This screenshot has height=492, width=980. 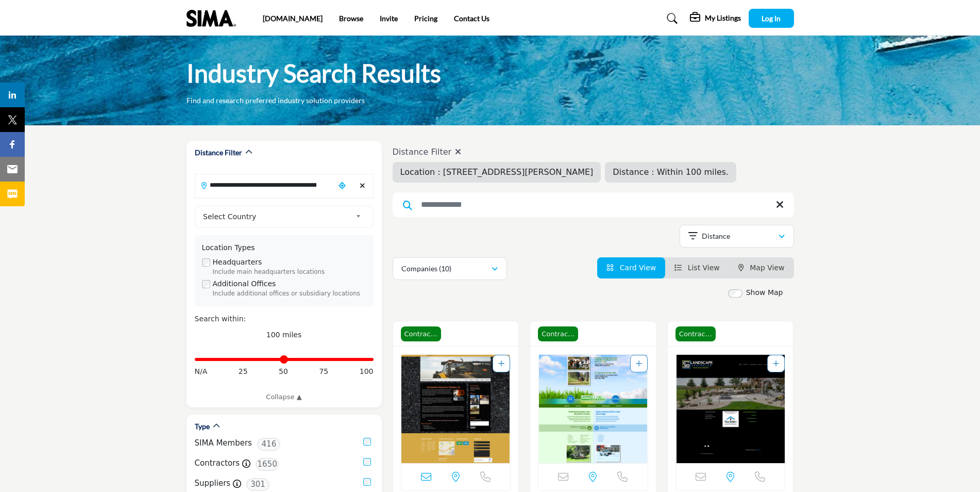 I want to click on label: SIMA Members, so click(x=223, y=443).